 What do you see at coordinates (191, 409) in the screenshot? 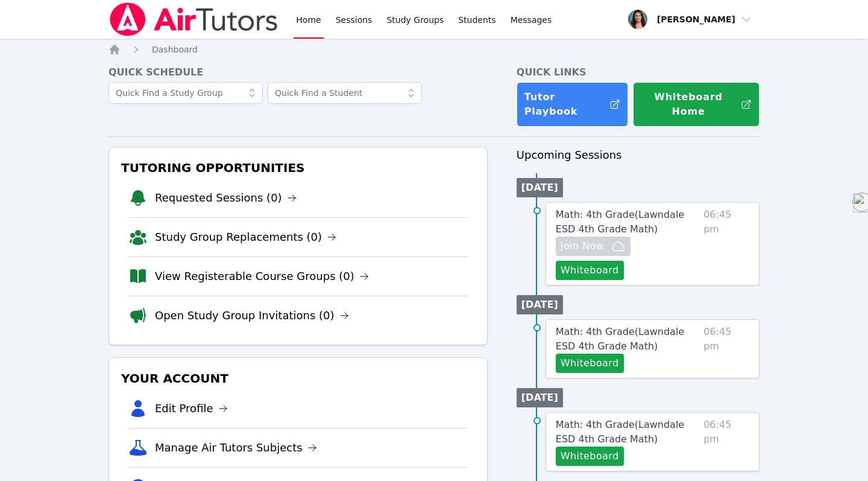
I see `a: Edit Profile` at bounding box center [191, 409].